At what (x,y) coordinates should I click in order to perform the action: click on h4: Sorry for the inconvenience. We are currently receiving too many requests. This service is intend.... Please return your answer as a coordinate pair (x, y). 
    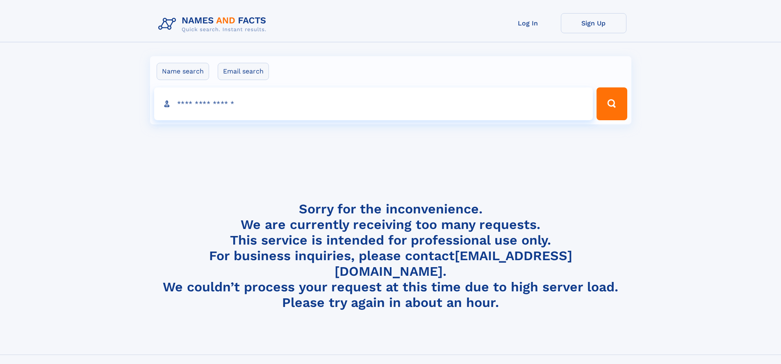
    Looking at the image, I should click on (391, 255).